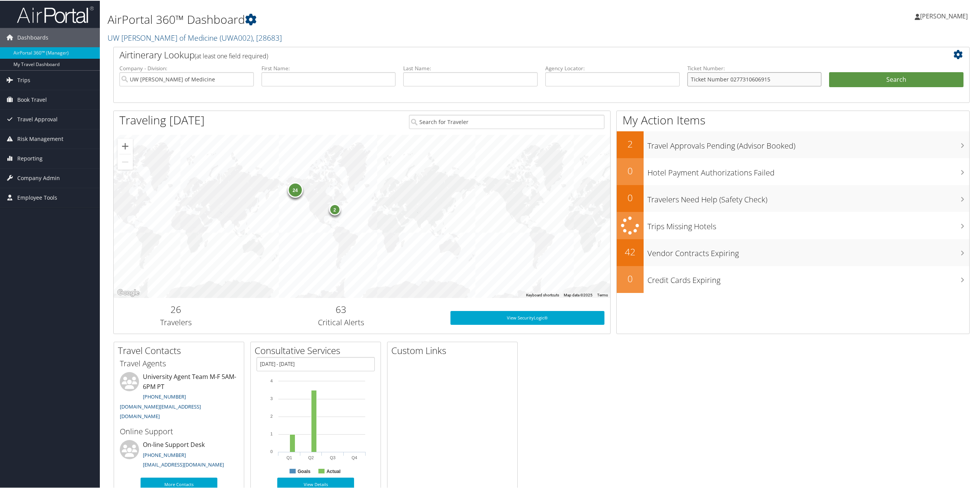  Describe the element at coordinates (333, 471) in the screenshot. I see `text: Actual` at that location.